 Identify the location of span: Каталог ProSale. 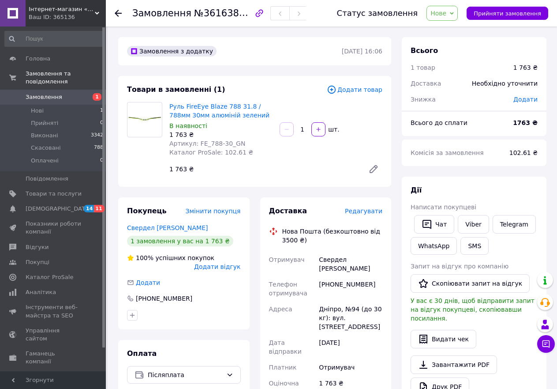
(49, 277).